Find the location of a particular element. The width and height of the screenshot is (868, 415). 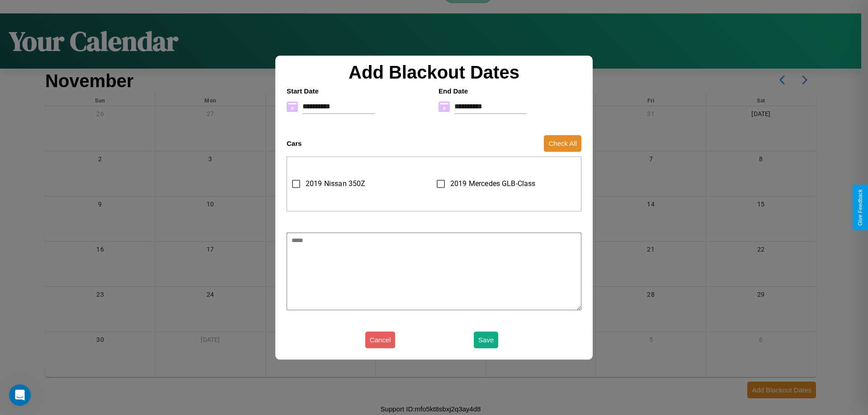

span: 2019 Mercedes GLB-Class is located at coordinates (493, 184).